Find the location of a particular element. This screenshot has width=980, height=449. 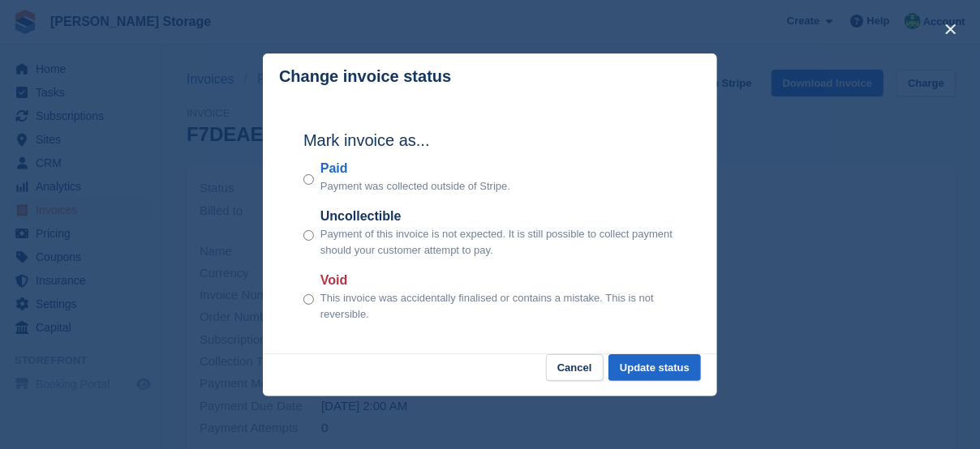

p: This invoice was accidentally finalised or contains a mistake. This is not reversible. is located at coordinates (498, 306).